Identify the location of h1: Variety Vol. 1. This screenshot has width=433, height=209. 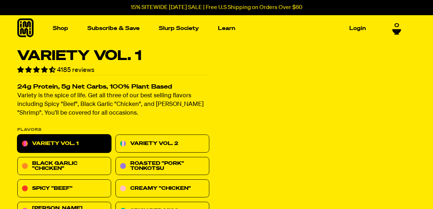
(113, 56).